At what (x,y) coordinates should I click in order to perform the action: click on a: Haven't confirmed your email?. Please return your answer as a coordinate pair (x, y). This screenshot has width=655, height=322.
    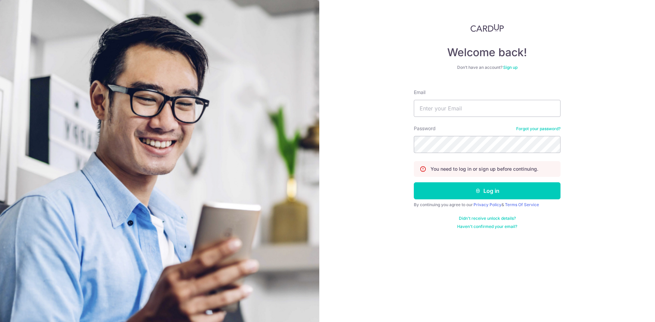
    Looking at the image, I should click on (487, 227).